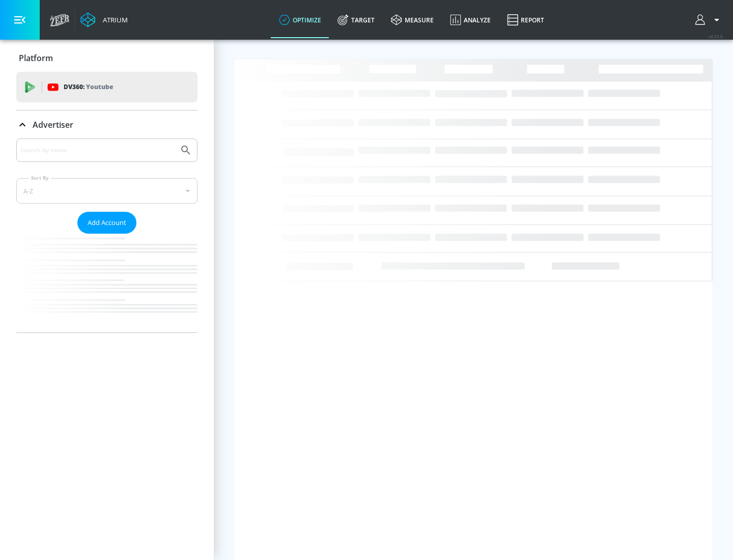 This screenshot has width=733, height=560. I want to click on label: Sort By, so click(40, 178).